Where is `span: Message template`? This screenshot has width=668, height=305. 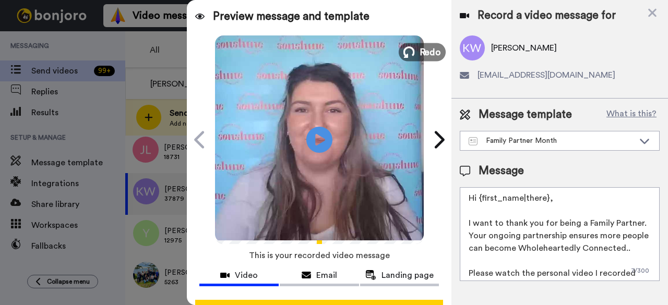 span: Message template is located at coordinates (525, 115).